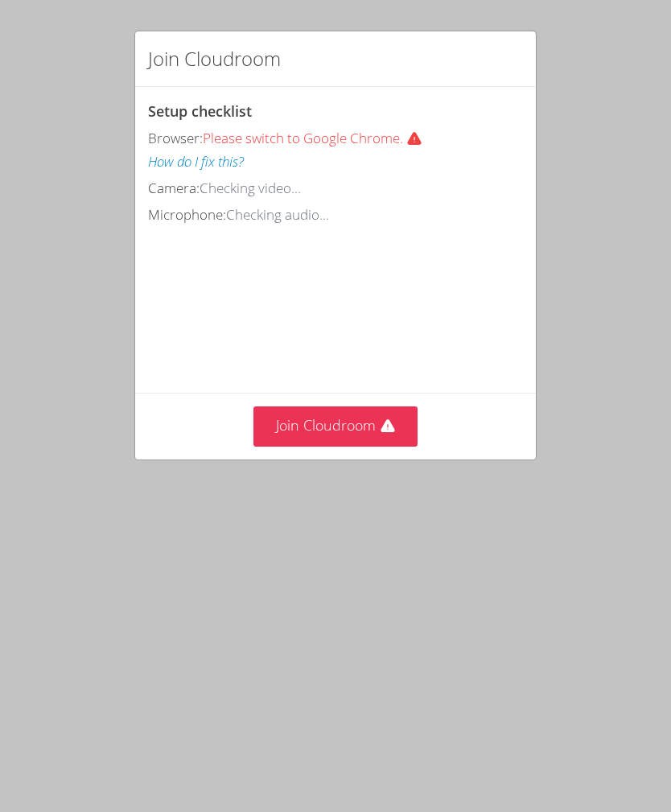  I want to click on button: Join Cloudroom, so click(336, 425).